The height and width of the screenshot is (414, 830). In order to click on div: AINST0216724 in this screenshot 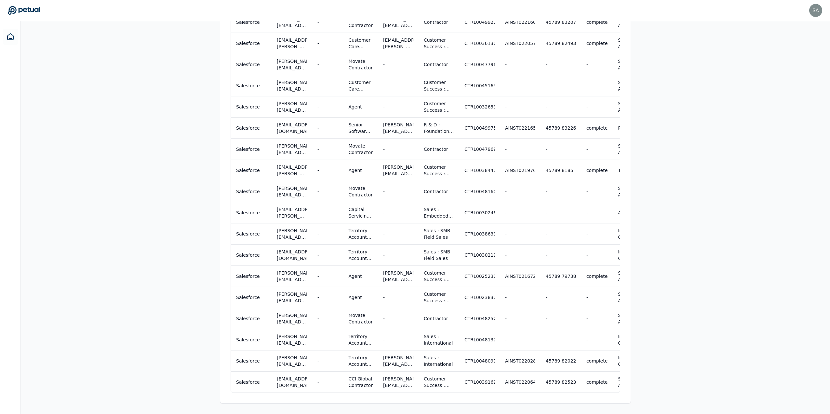, I will do `click(520, 276)`.